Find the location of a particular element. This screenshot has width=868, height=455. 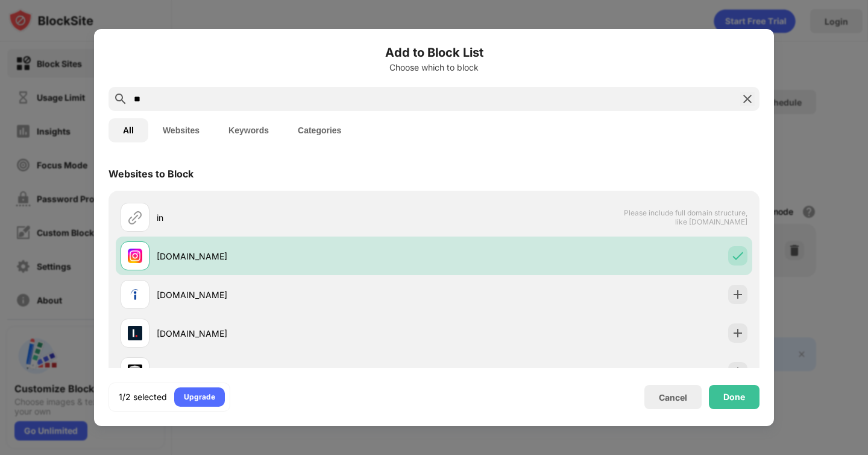

button: Categories is located at coordinates (320, 130).